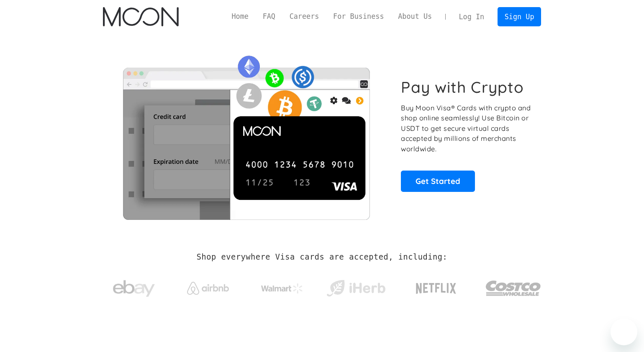 The image size is (644, 352). Describe the element at coordinates (134, 286) in the screenshot. I see `a: ebay` at that location.